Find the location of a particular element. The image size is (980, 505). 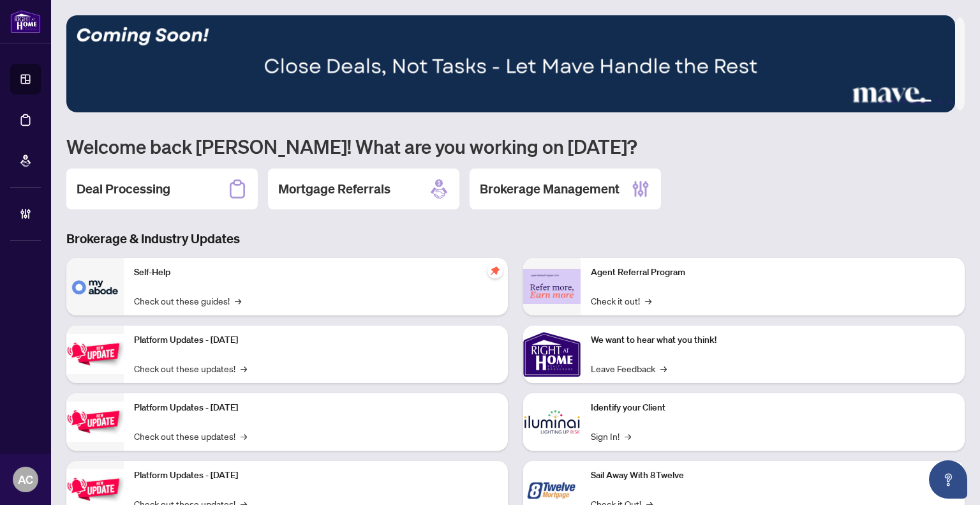

a: Check it out!→ is located at coordinates (621, 301).